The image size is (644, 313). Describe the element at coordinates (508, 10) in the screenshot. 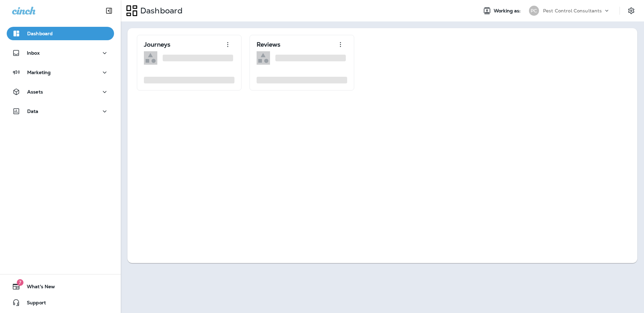

I see `span: Working as:` at that location.